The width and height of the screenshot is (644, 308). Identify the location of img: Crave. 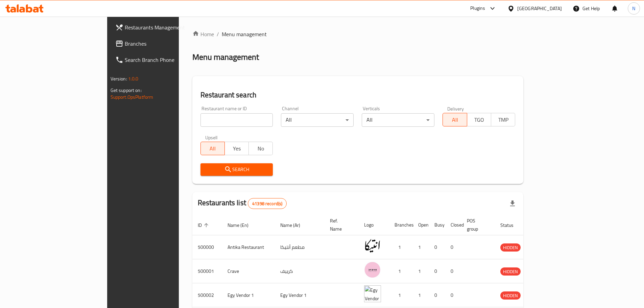
(373, 270).